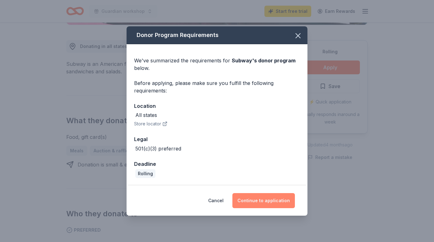  I want to click on div: Deadline, so click(217, 164).